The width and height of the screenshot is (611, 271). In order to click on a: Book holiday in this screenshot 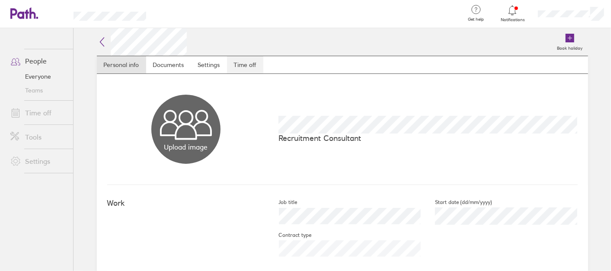, I will do `click(570, 42)`.